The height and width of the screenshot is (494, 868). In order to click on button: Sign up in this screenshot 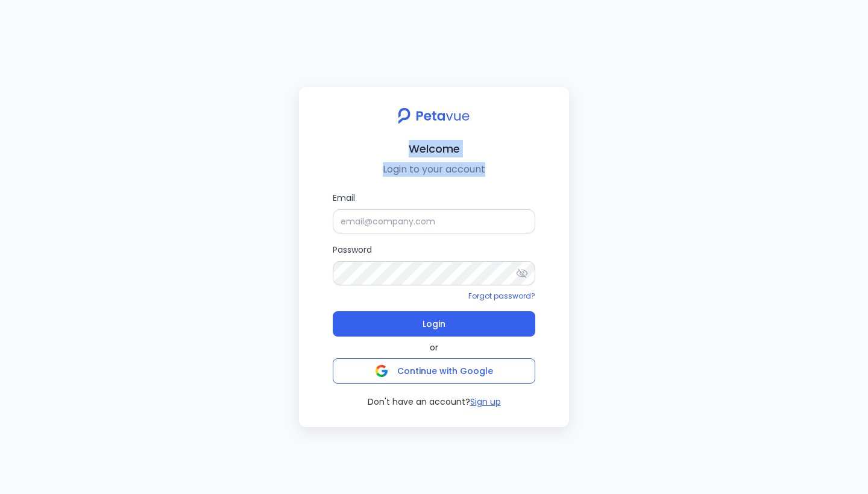, I will do `click(485, 402)`.